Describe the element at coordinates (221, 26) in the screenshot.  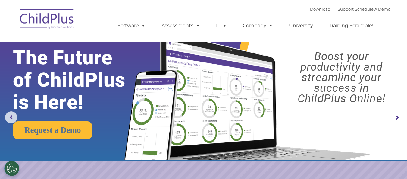
I see `a: IT` at that location.